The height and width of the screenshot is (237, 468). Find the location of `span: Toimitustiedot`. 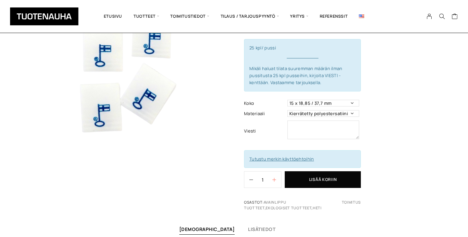

span: Toimitustiedot is located at coordinates (189, 16).